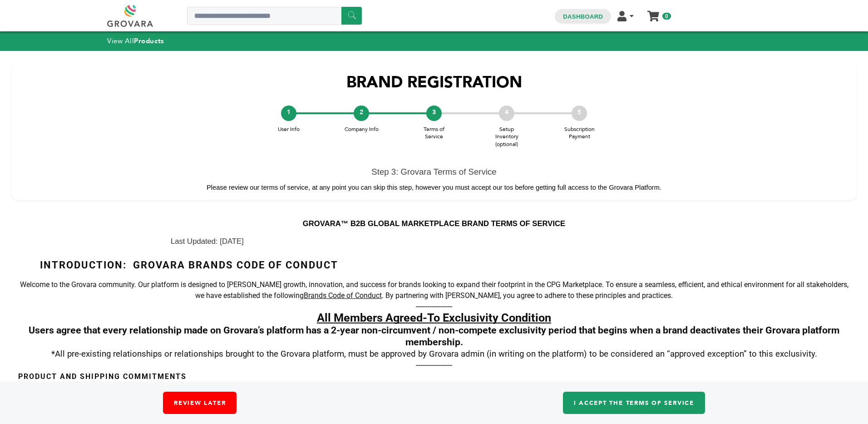 This screenshot has height=424, width=868. Describe the element at coordinates (434, 187) in the screenshot. I see `p: Please review our terms of service, at any point you can skip this step, however you must accept ...` at that location.